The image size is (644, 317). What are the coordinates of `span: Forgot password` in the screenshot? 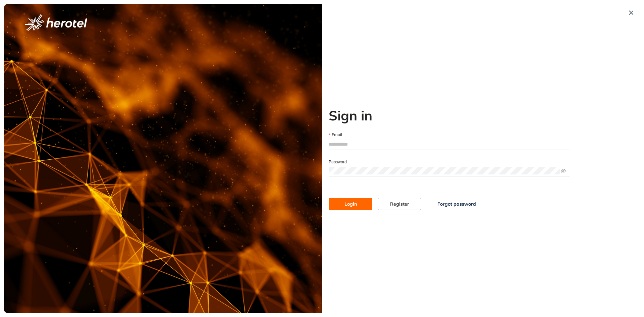 It's located at (457, 204).